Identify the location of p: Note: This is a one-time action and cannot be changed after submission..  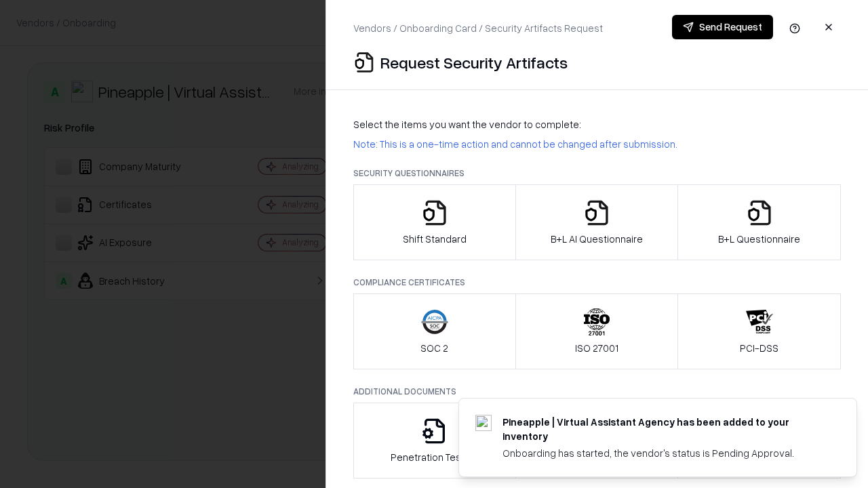
(597, 144).